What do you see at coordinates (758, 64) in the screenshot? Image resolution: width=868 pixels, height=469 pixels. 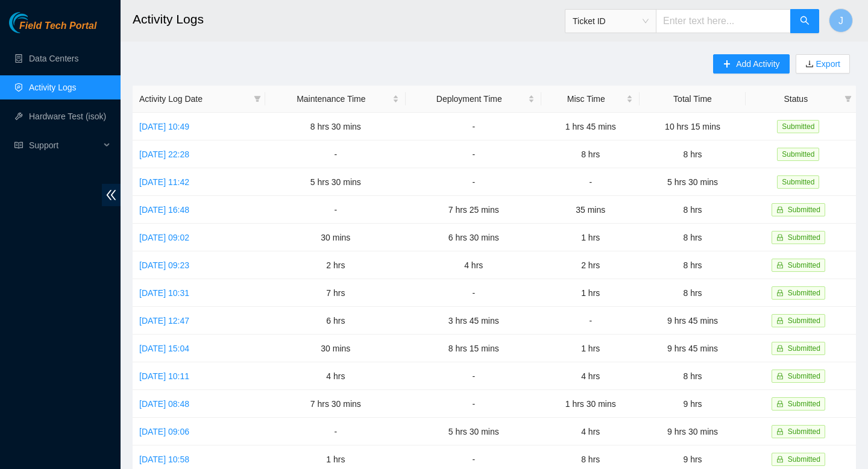 I see `span: Add Activity` at bounding box center [758, 64].